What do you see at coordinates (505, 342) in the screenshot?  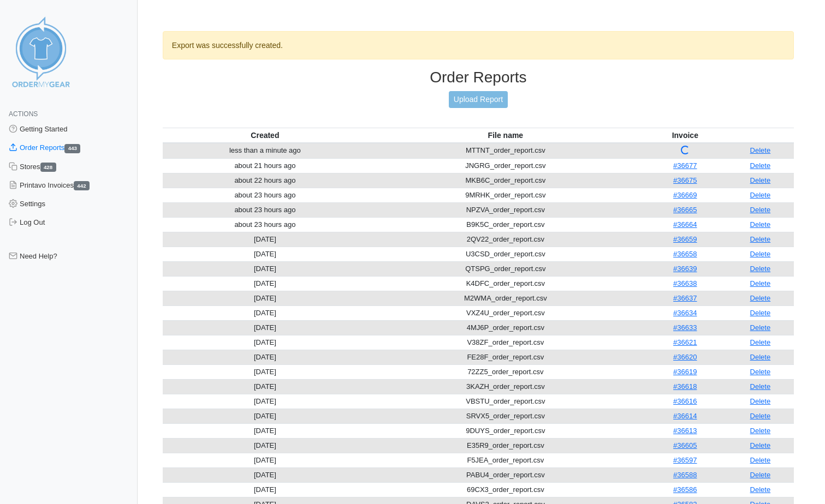 I see `td: V38ZF_order_report.csv` at bounding box center [505, 342].